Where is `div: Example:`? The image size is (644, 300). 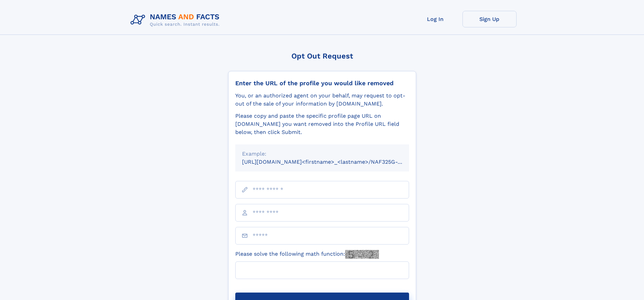 div: Example: is located at coordinates (322, 154).